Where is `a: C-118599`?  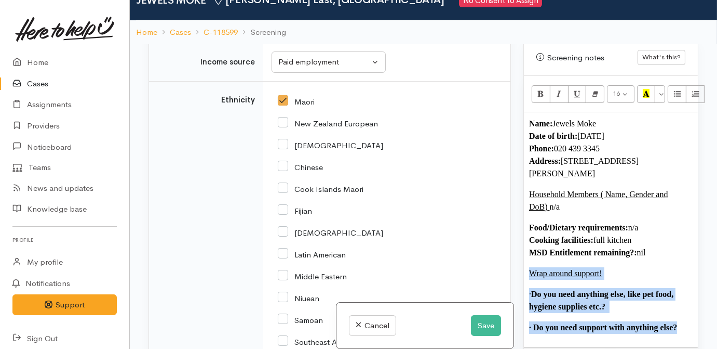 a: C-118599 is located at coordinates (221, 32).